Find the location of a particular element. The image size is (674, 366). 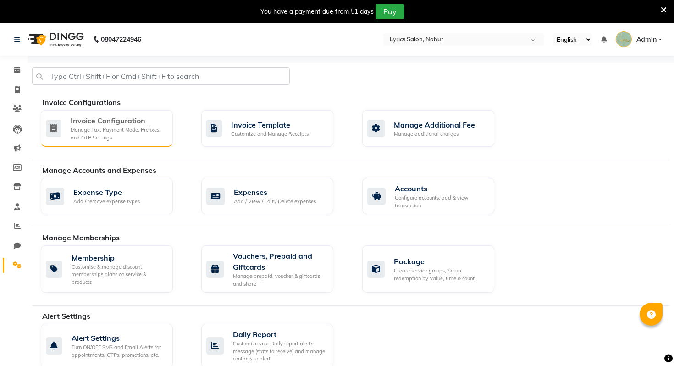

div: Add / remove expense types is located at coordinates (106, 201).